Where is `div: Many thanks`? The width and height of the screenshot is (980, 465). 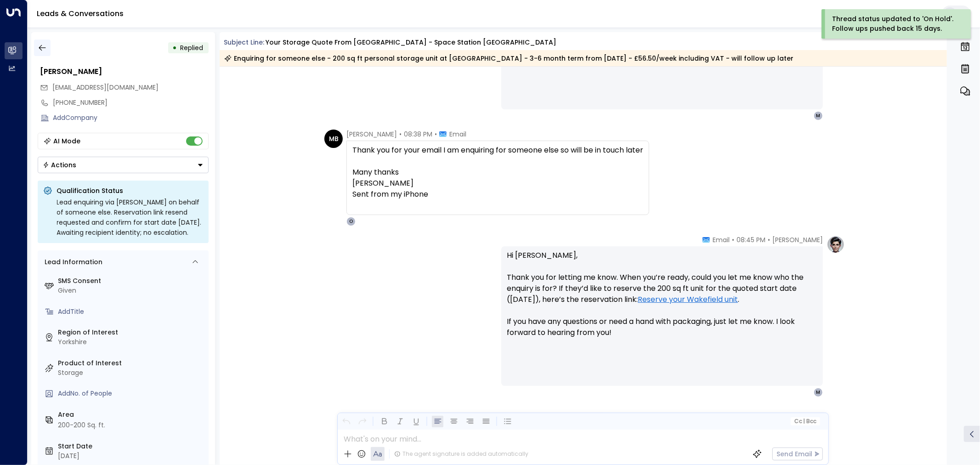 div: Many thanks is located at coordinates (498, 172).